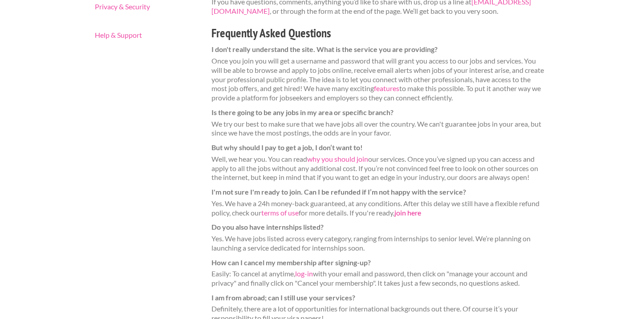  I want to click on dt: I'm not sure I'm ready to join. Can I be refunded if I’m not happy with the service?, so click(379, 192).